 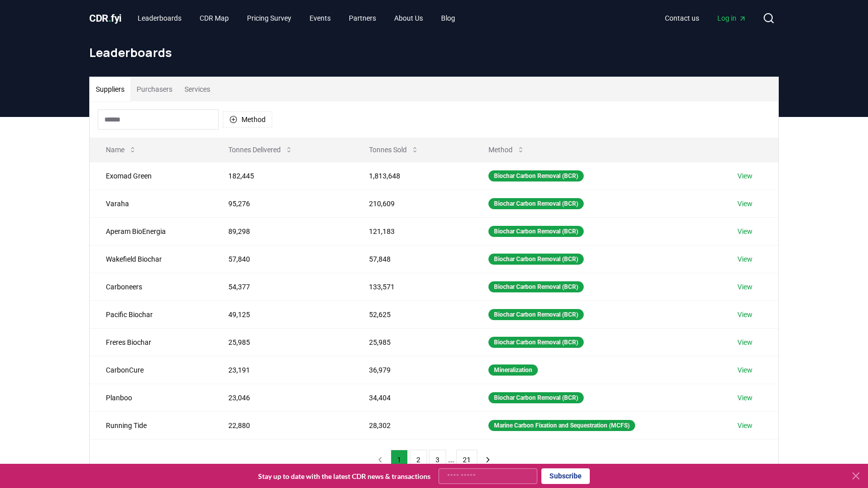 I want to click on a: Leaderboards, so click(x=159, y=18).